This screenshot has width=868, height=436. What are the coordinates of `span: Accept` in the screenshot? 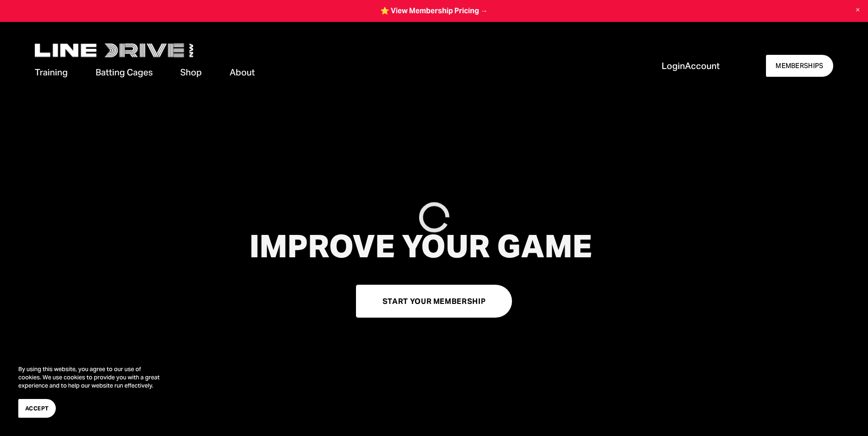 It's located at (37, 408).